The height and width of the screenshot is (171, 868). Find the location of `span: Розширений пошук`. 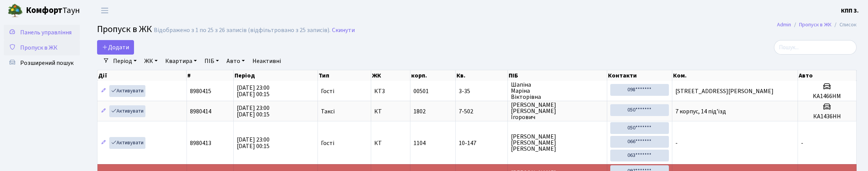

span: Розширений пошук is located at coordinates (47, 63).